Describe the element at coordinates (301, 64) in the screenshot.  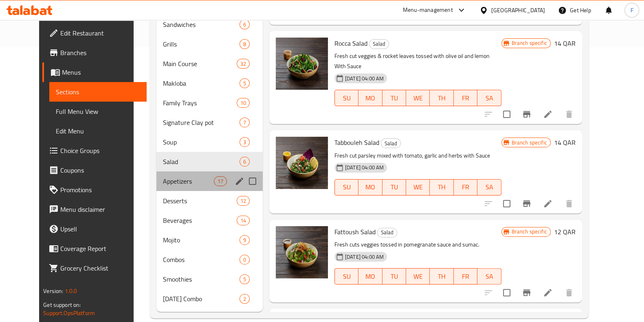
I see `img: Rocca Salad` at that location.